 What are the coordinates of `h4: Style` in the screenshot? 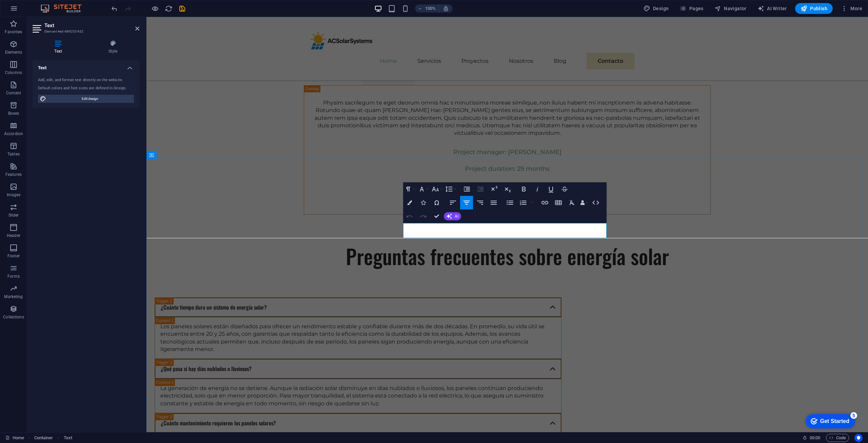 It's located at (113, 47).